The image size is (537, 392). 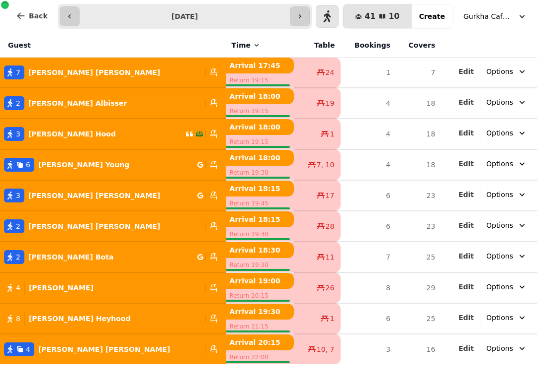 What do you see at coordinates (432, 16) in the screenshot?
I see `button: Create` at bounding box center [432, 16].